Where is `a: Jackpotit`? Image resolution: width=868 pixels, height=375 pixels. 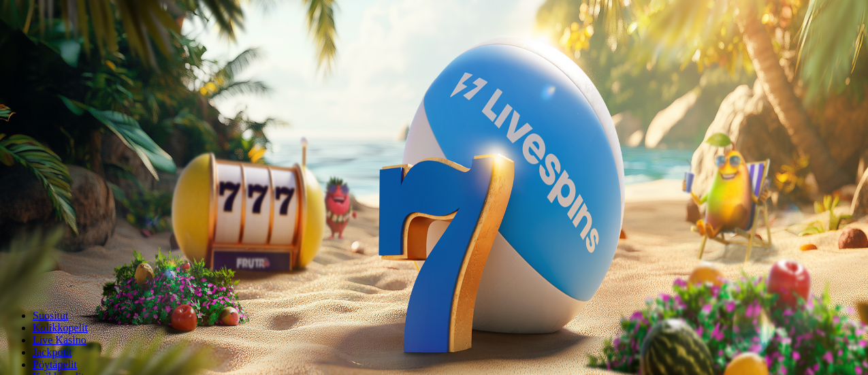 a: Jackpotit is located at coordinates (53, 352).